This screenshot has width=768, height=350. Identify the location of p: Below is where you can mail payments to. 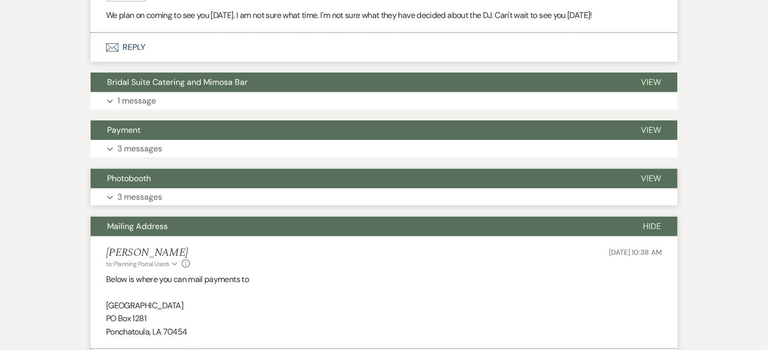
(384, 280).